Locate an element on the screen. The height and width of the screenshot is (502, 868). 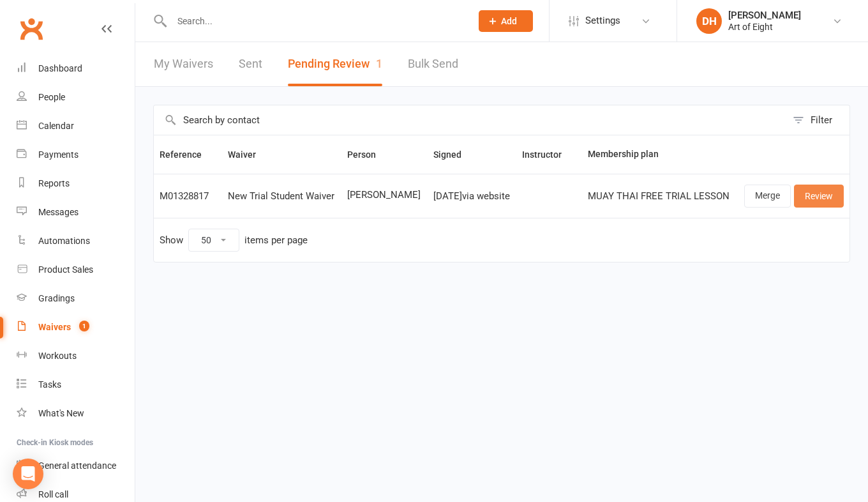
a: Dashboard is located at coordinates (75, 68).